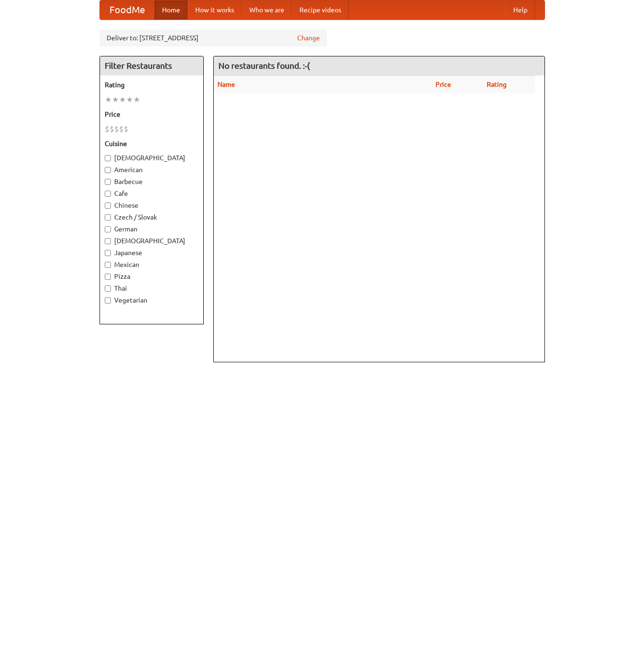 This screenshot has height=671, width=644. Describe the element at coordinates (107, 194) in the screenshot. I see `input: Cafe` at that location.